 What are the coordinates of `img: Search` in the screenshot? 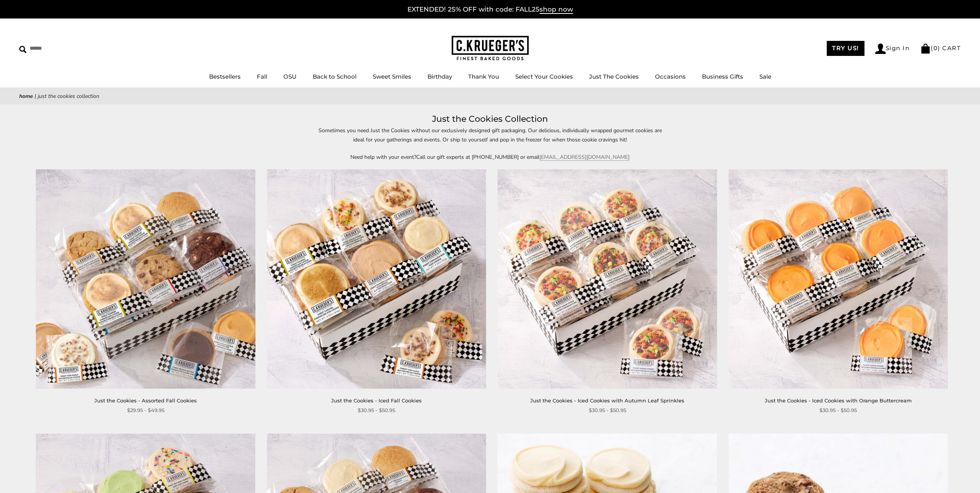 It's located at (23, 50).